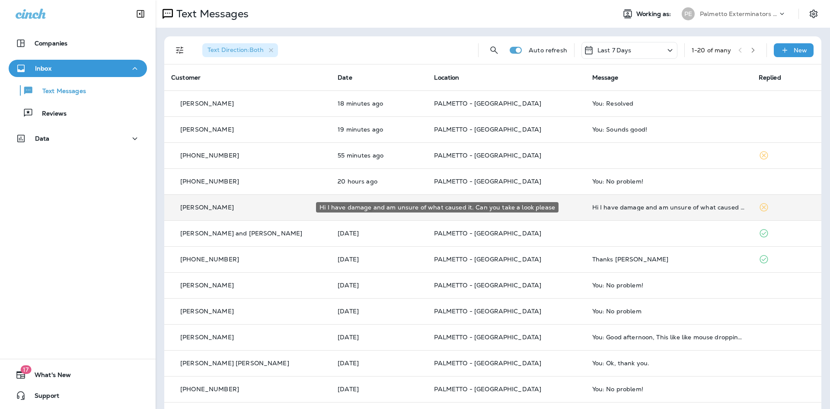 The width and height of the screenshot is (830, 409). What do you see at coordinates (379, 155) in the screenshot?
I see `p: Aug 21, 2025 12:02 PM` at bounding box center [379, 155].